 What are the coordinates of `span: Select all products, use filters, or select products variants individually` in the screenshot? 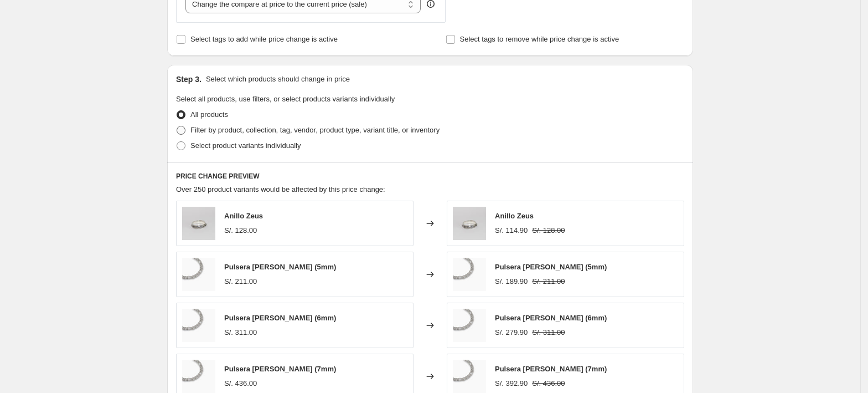 It's located at (285, 99).